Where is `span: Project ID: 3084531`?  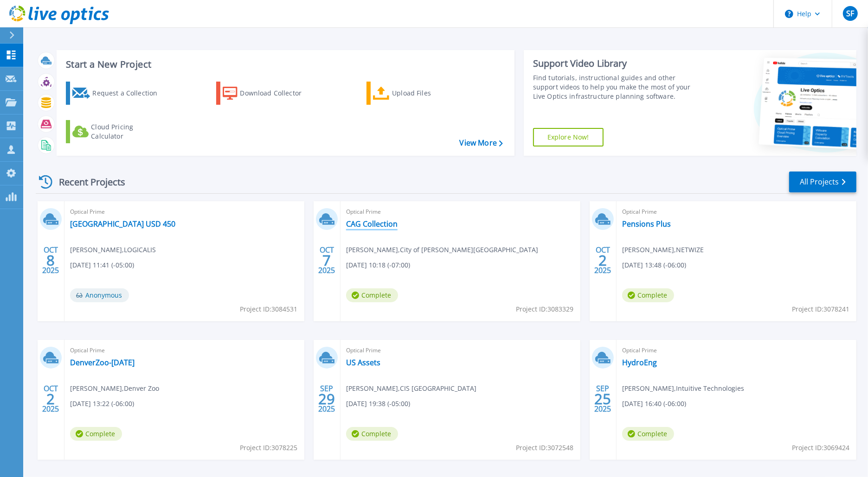 span: Project ID: 3084531 is located at coordinates (269, 309).